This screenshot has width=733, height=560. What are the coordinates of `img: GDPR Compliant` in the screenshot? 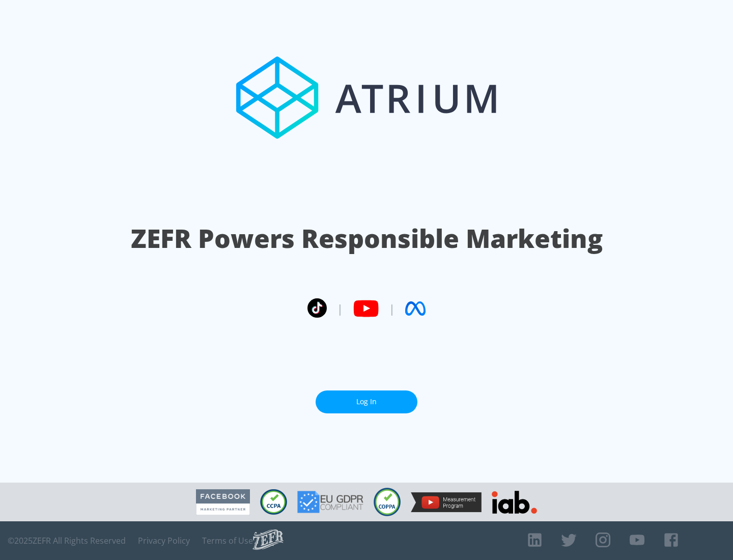 It's located at (331, 502).